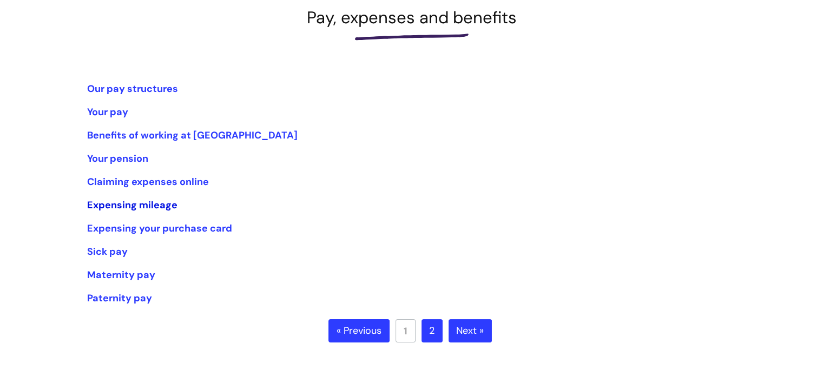 The width and height of the screenshot is (823, 376). What do you see at coordinates (133, 89) in the screenshot?
I see `a: Our pay structures` at bounding box center [133, 89].